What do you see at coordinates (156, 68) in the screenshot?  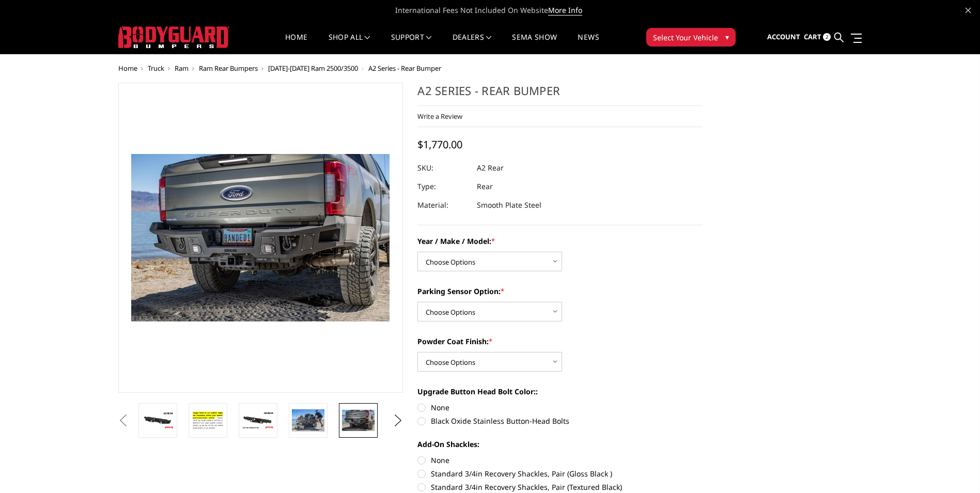 I see `span: Truck` at bounding box center [156, 68].